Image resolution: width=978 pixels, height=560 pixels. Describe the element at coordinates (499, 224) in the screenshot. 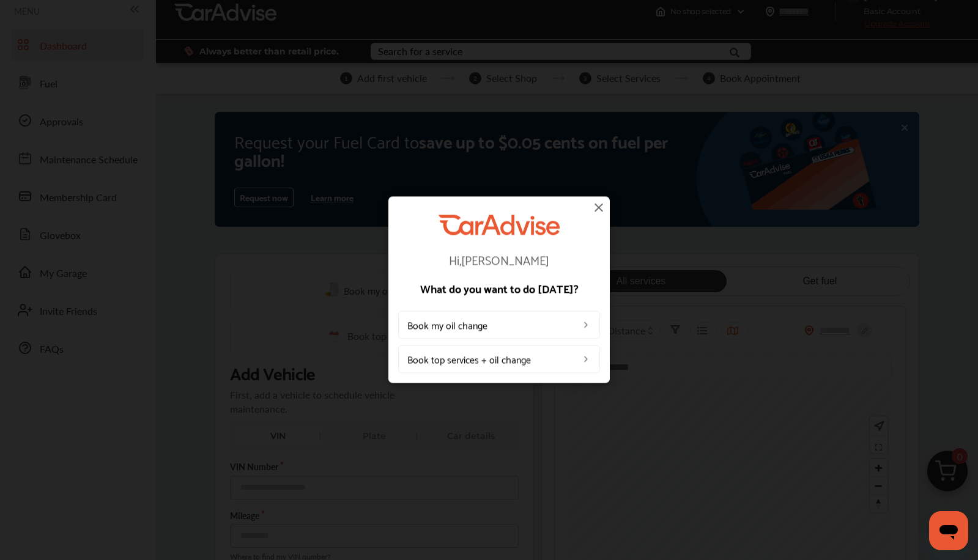

I see `img: CarAdvise Logo` at that location.